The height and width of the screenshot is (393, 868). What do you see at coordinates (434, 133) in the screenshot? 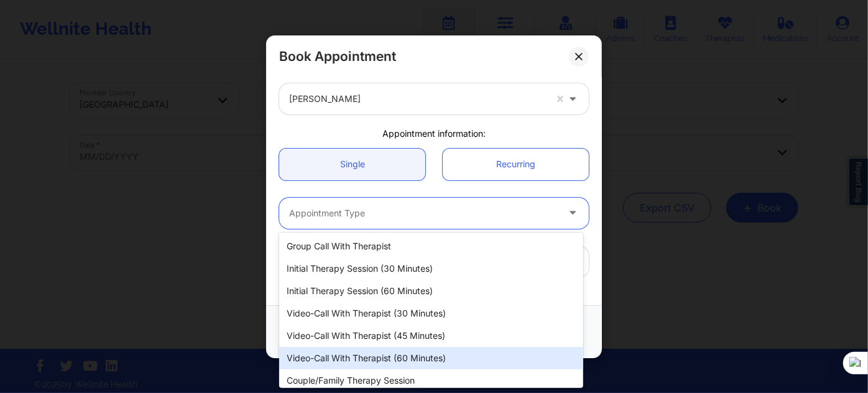
I see `div: Appointment information:` at bounding box center [434, 133].